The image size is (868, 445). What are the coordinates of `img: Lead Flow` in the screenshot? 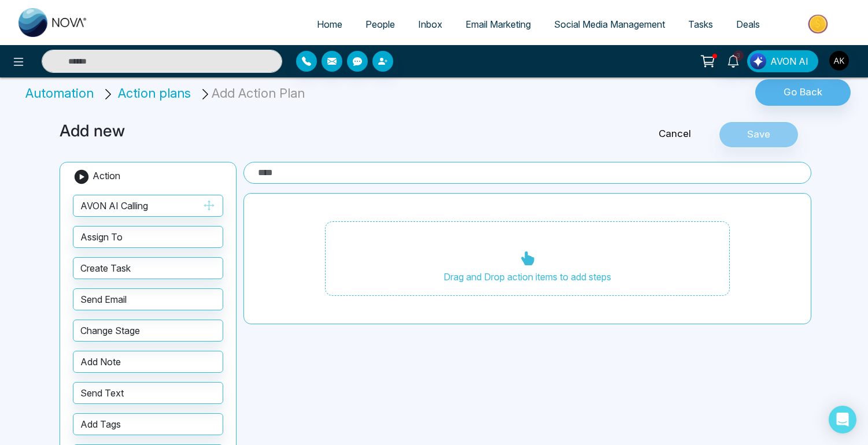 It's located at (758, 61).